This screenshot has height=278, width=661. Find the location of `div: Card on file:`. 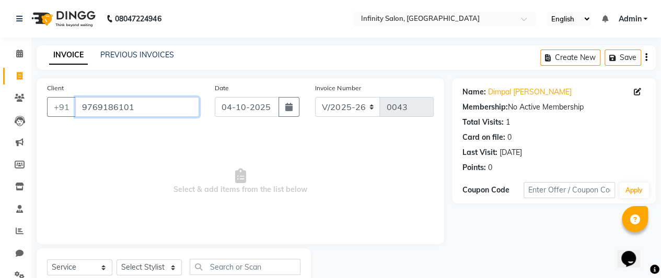

div: Card on file: is located at coordinates (484, 137).